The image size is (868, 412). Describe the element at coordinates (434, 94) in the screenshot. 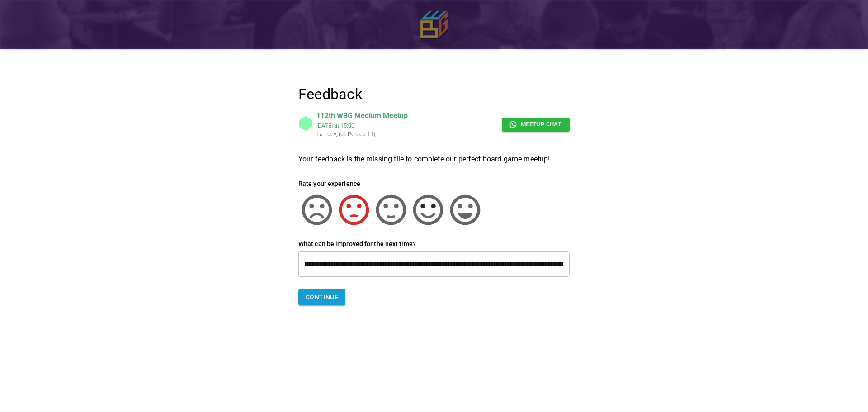

I see `h4: Feedback` at that location.